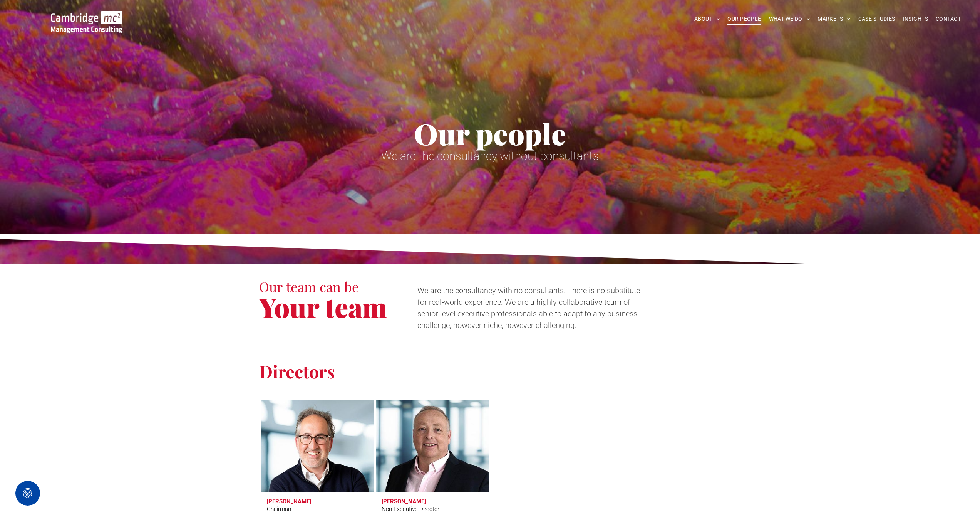  I want to click on a: WHAT WE DO, so click(789, 19).